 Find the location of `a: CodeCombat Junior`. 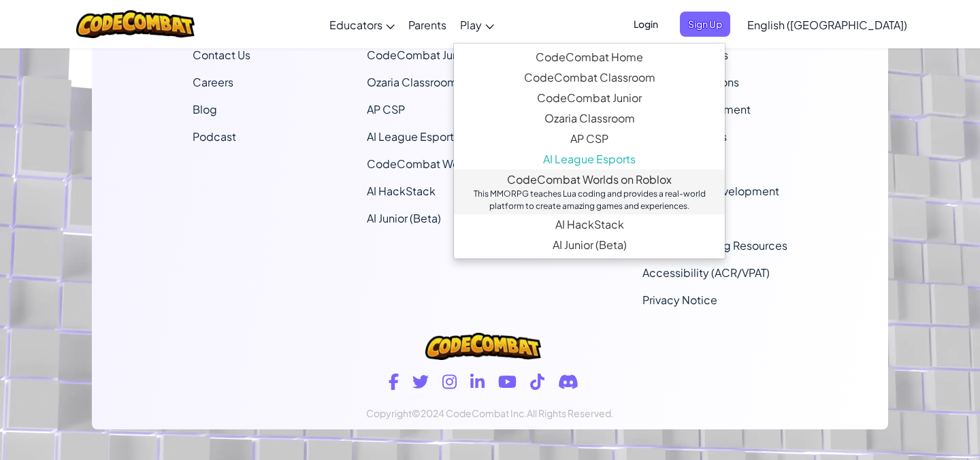

a: CodeCombat Junior is located at coordinates (419, 54).